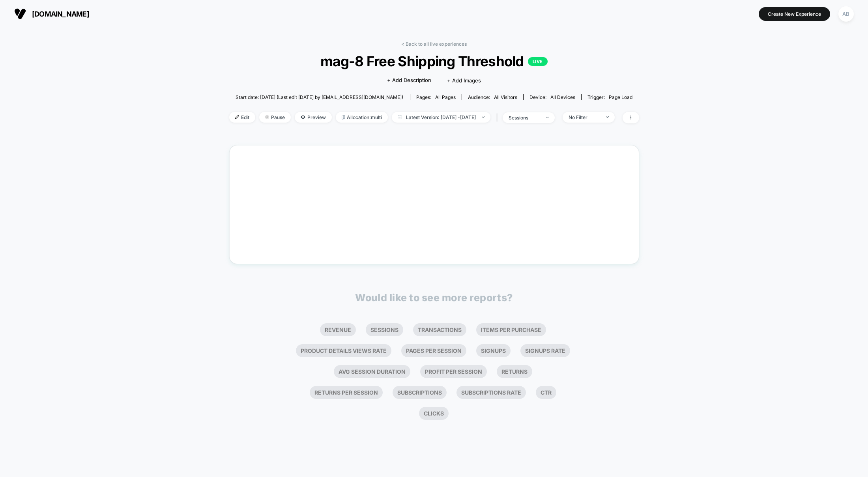 The image size is (868, 477). What do you see at coordinates (409, 80) in the screenshot?
I see `span: + Add Description` at bounding box center [409, 80].